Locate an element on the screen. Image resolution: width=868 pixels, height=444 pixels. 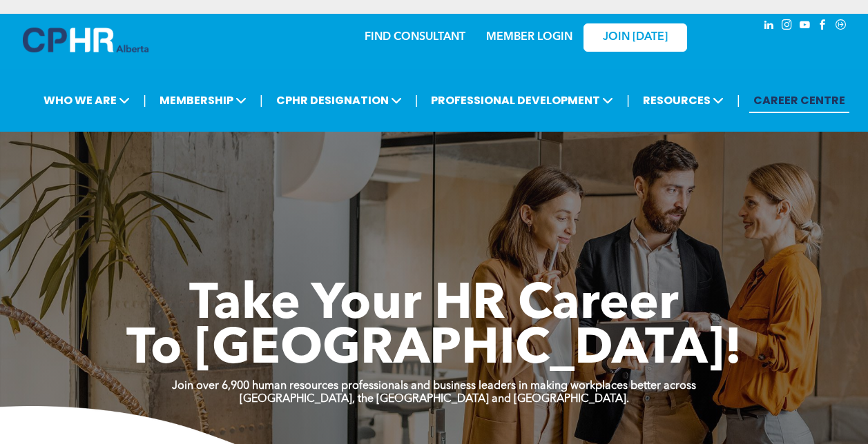
a: facebook is located at coordinates (823, 26).